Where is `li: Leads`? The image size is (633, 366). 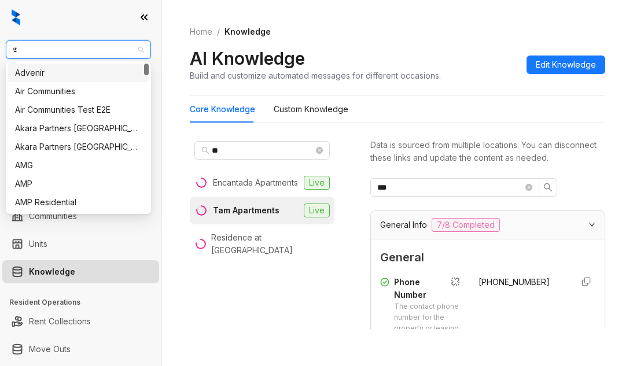 li: Leads is located at coordinates (80, 89).